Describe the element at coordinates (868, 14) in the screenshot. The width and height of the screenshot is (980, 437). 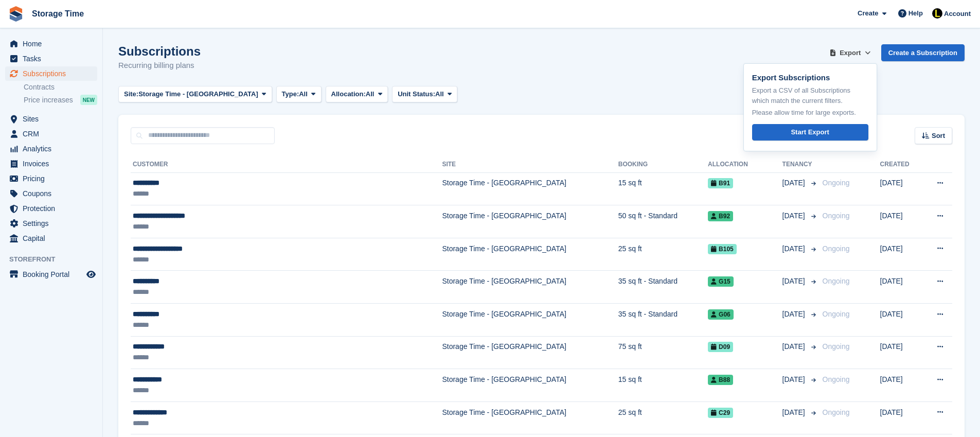
I see `span: Create` at that location.